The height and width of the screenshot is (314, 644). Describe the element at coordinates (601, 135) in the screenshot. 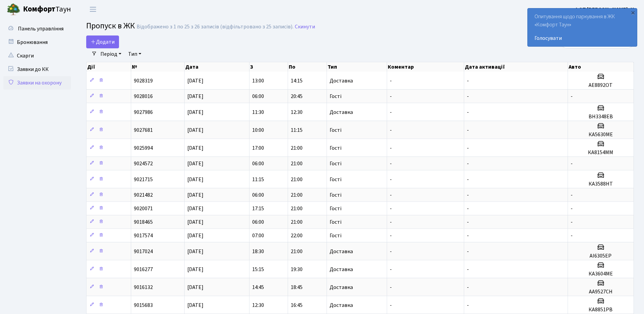

I see `h5: КА5630МЕ` at that location.